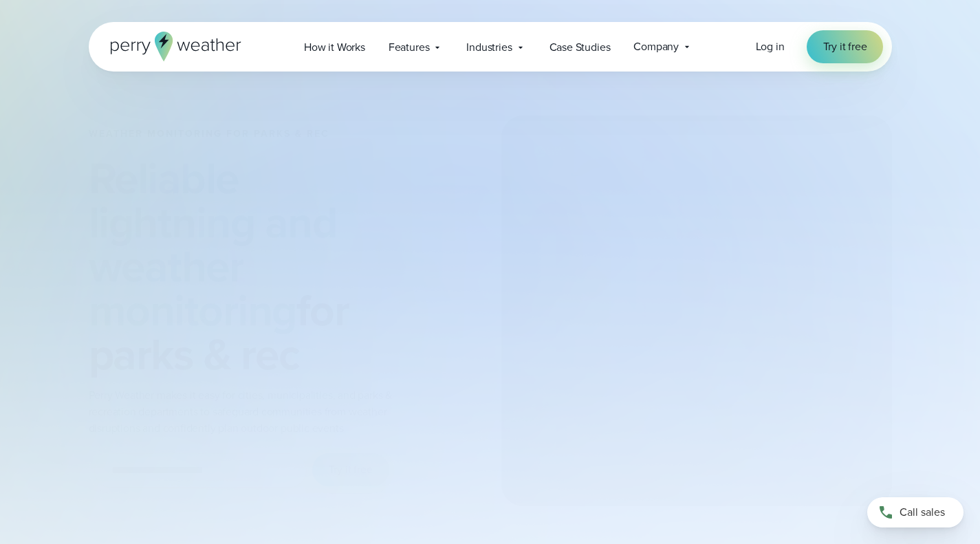 The width and height of the screenshot is (980, 544). I want to click on a: Call sales, so click(915, 512).